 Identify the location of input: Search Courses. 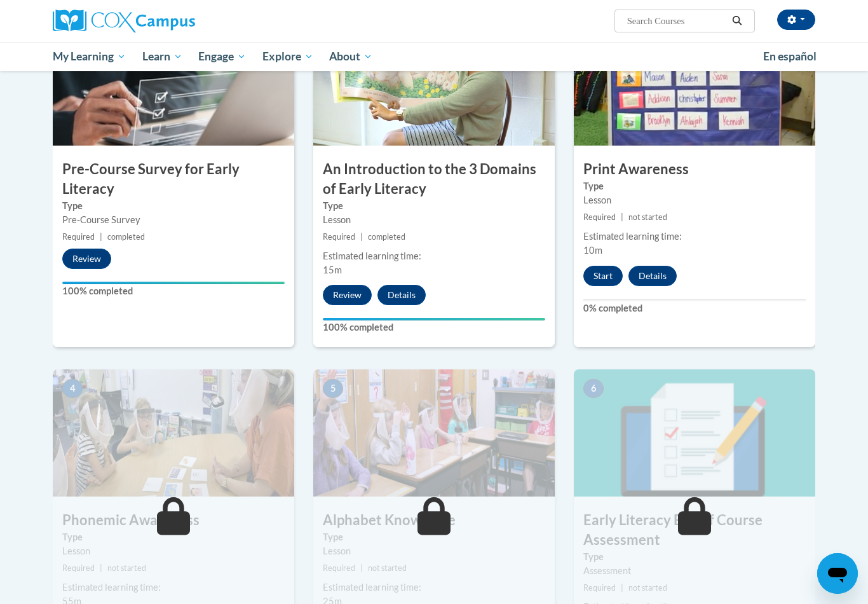
(677, 21).